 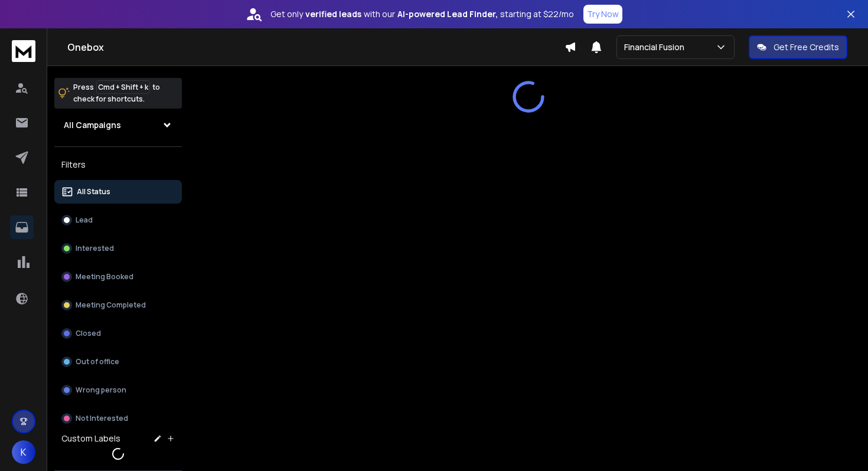 I want to click on h1: All Campaigns, so click(x=92, y=125).